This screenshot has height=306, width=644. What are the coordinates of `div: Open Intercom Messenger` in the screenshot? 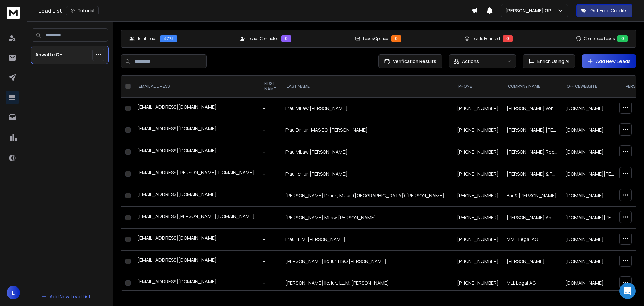 It's located at (628, 291).